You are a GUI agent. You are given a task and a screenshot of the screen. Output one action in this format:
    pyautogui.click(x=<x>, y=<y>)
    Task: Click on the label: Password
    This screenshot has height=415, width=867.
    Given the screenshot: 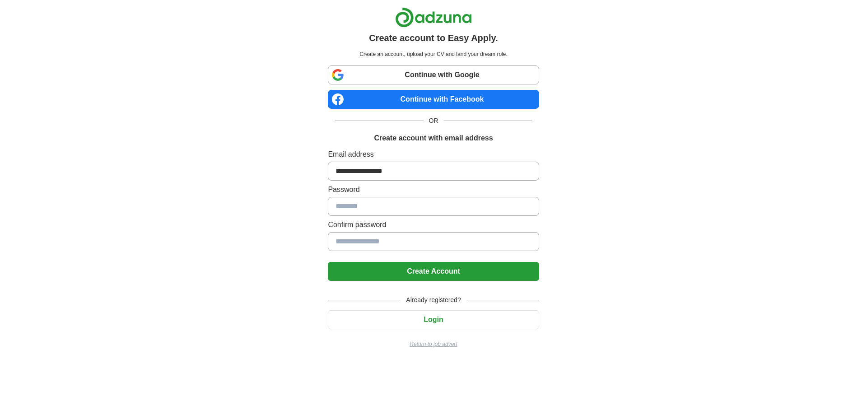 What is the action you would take?
    pyautogui.click(x=433, y=190)
    